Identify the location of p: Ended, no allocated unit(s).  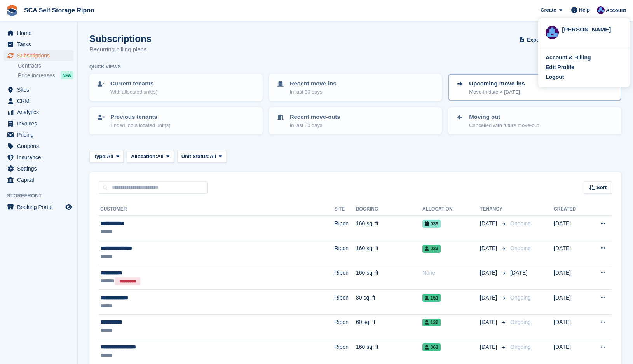
(140, 126).